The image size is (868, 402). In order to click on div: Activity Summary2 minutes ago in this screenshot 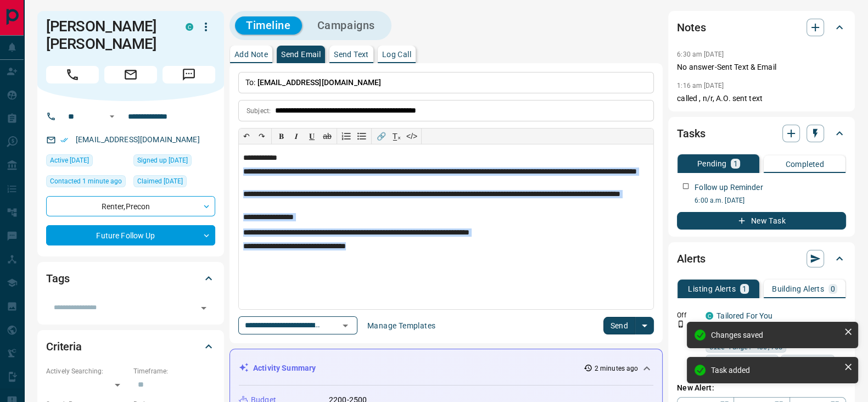, I will do `click(446, 368)`.